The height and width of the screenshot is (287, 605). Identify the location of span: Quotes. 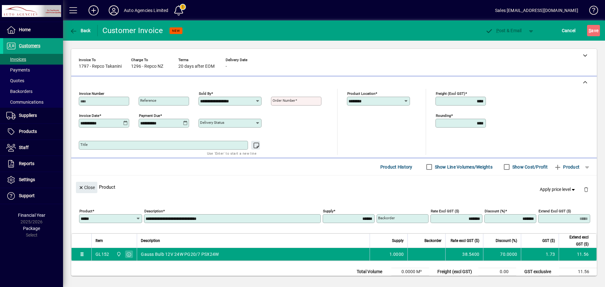
(15, 81).